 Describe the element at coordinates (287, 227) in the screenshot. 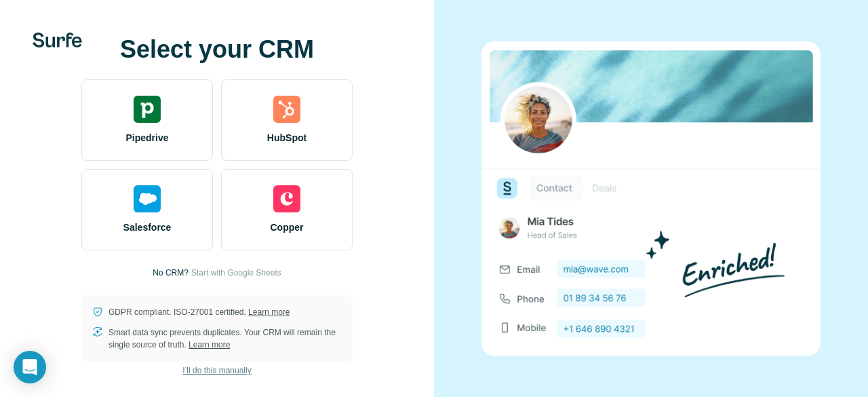

I see `span: Copper` at that location.